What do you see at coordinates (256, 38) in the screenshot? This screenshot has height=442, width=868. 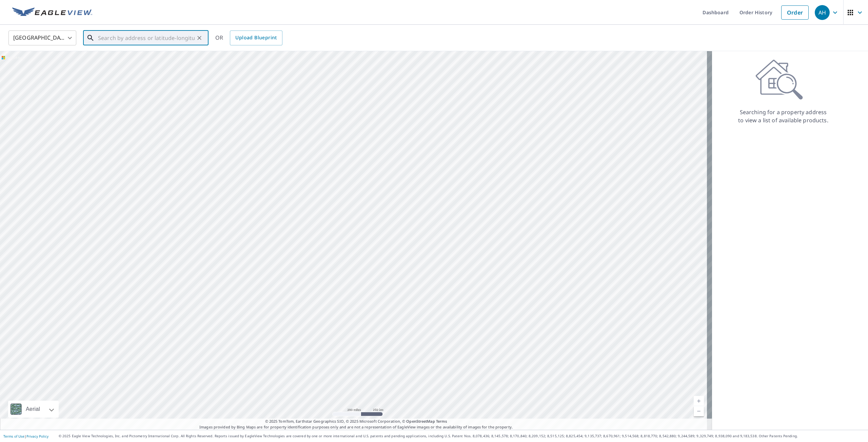 I see `a: Upload Blueprint` at bounding box center [256, 38].